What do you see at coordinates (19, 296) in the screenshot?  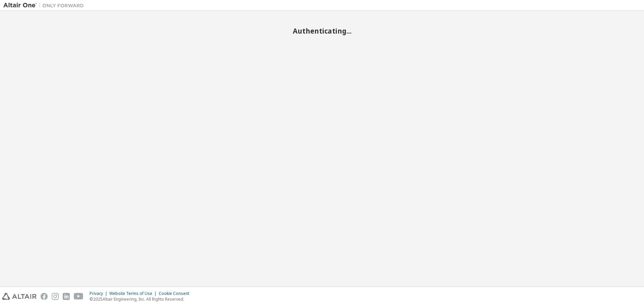 I see `img: altair_logo.svg` at bounding box center [19, 296].